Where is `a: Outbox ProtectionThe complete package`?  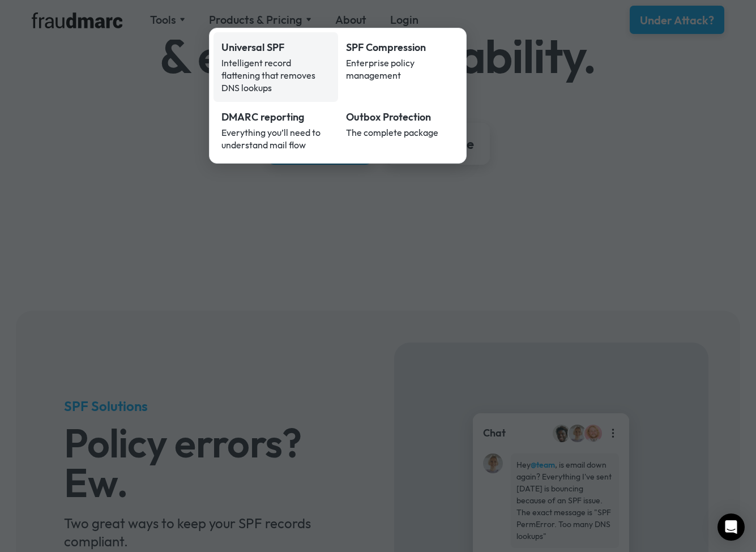 a: Outbox ProtectionThe complete package is located at coordinates (400, 130).